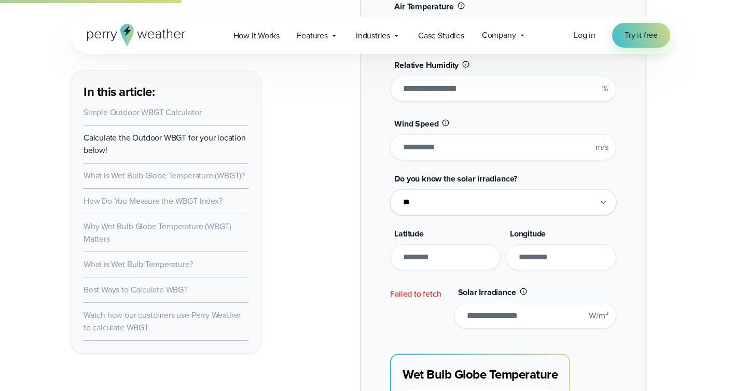  I want to click on a: Best Ways to Calculate WBGT, so click(136, 290).